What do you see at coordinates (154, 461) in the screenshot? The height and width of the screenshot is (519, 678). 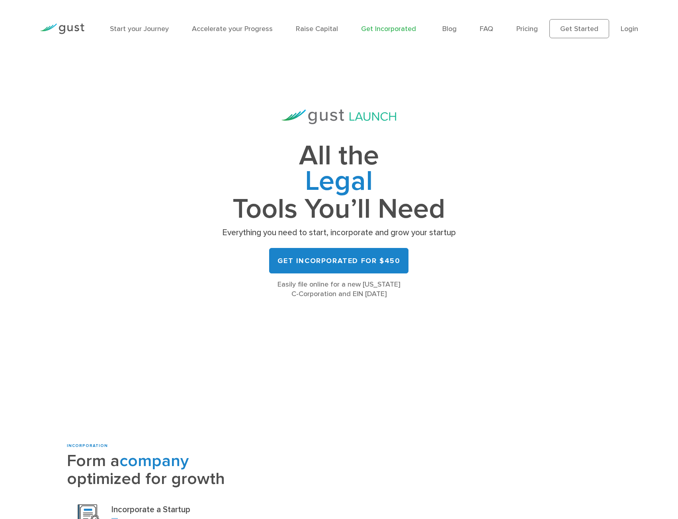 I see `span: company` at bounding box center [154, 461].